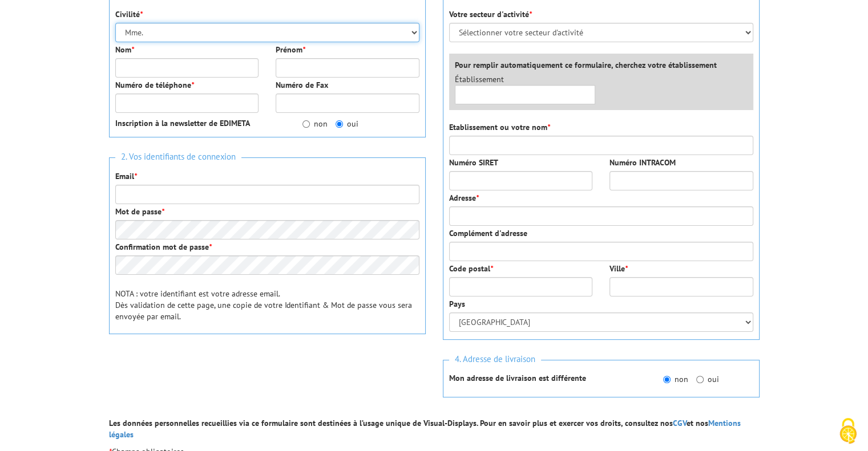  I want to click on strong: Mon adresse de livraison est différente, so click(518, 378).